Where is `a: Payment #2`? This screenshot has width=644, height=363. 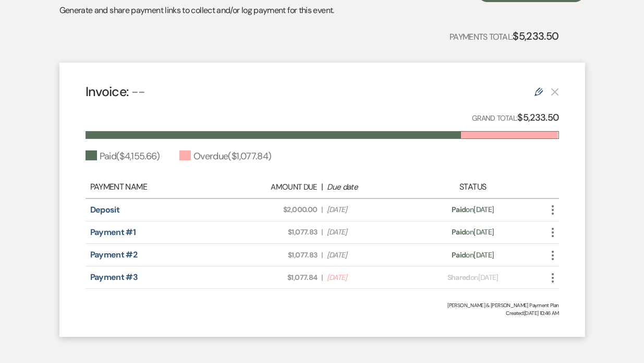 a: Payment #2 is located at coordinates (114, 254).